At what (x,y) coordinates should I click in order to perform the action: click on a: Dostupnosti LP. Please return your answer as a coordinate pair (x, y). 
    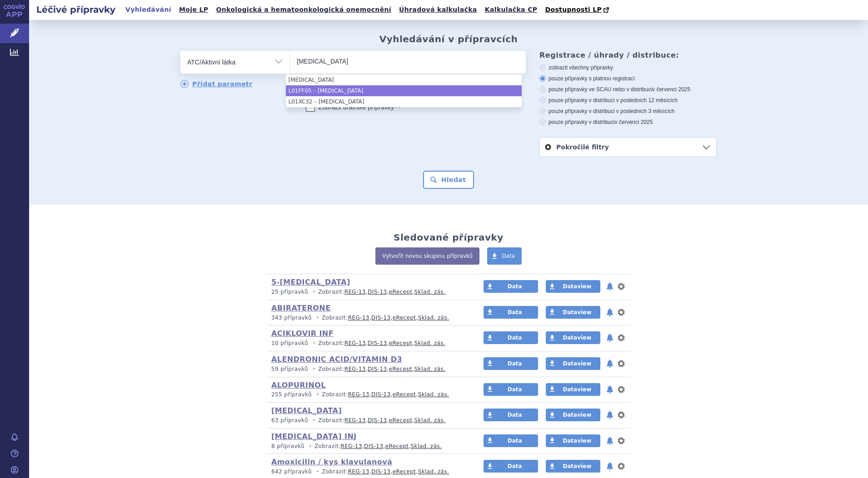
    Looking at the image, I should click on (578, 10).